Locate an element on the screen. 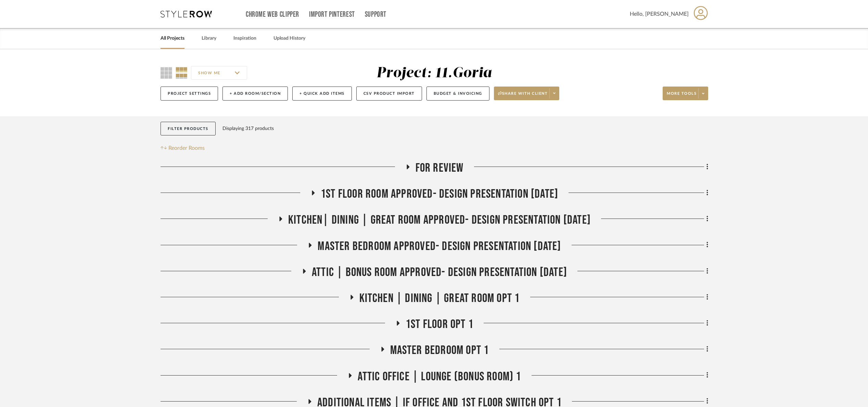 This screenshot has height=407, width=868. div: Displaying 317 products is located at coordinates (248, 128).